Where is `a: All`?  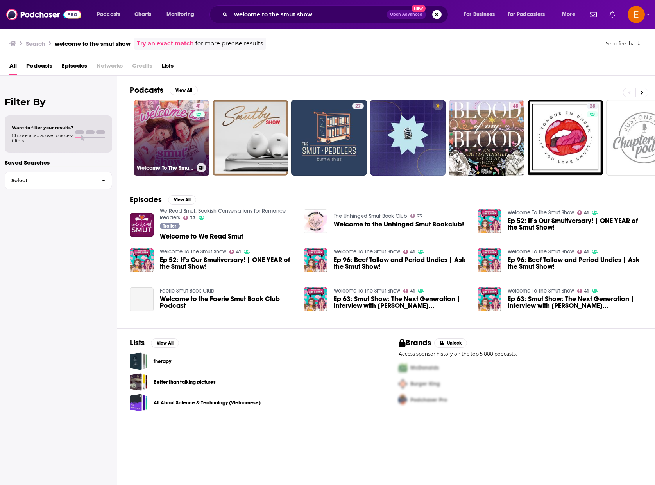 a: All is located at coordinates (13, 67).